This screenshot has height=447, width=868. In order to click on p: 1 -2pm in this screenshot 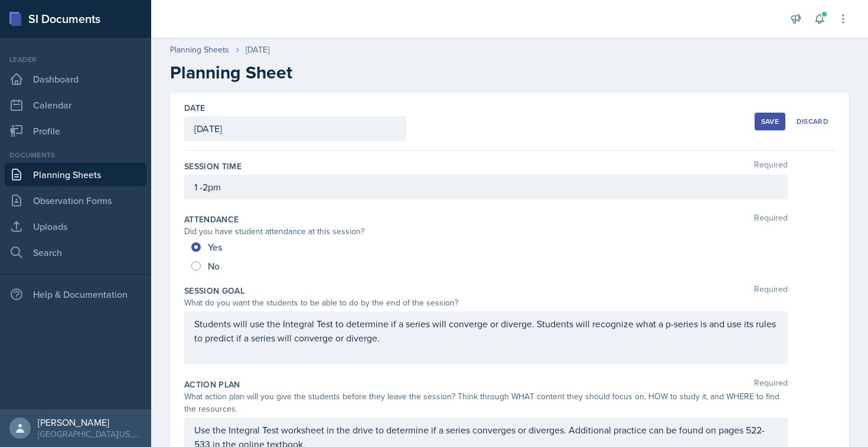, I will do `click(486, 187)`.